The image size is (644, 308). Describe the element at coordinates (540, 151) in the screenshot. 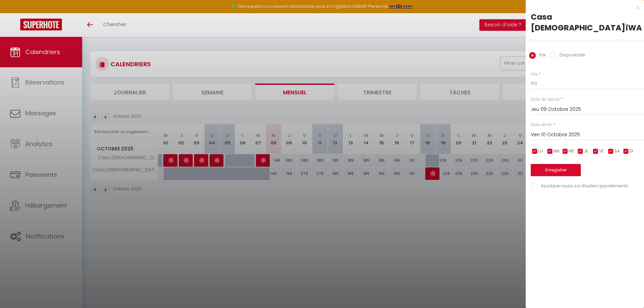

I see `span: LU` at that location.